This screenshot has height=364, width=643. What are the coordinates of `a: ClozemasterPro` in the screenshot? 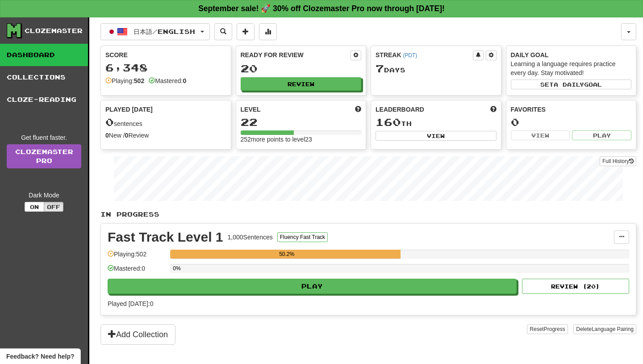 It's located at (44, 157).